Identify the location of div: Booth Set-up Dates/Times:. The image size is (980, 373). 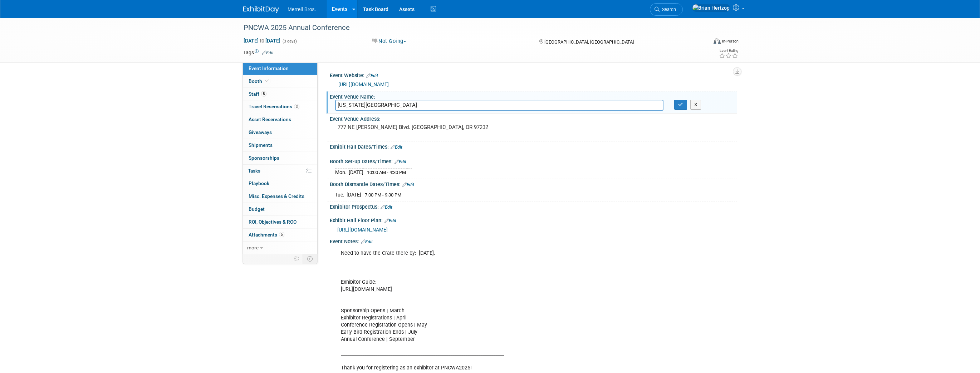
(533, 161).